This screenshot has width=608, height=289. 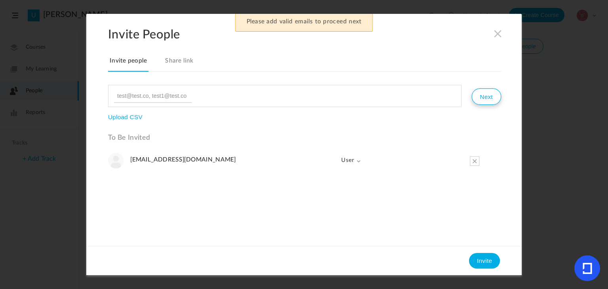 I want to click on h3: To Be Invited, so click(x=304, y=138).